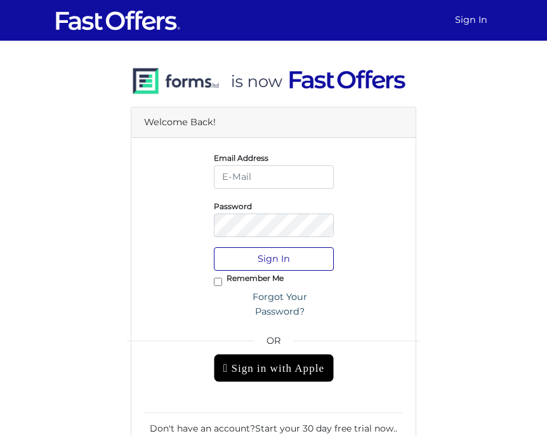  Describe the element at coordinates (471, 20) in the screenshot. I see `a: Sign In` at that location.